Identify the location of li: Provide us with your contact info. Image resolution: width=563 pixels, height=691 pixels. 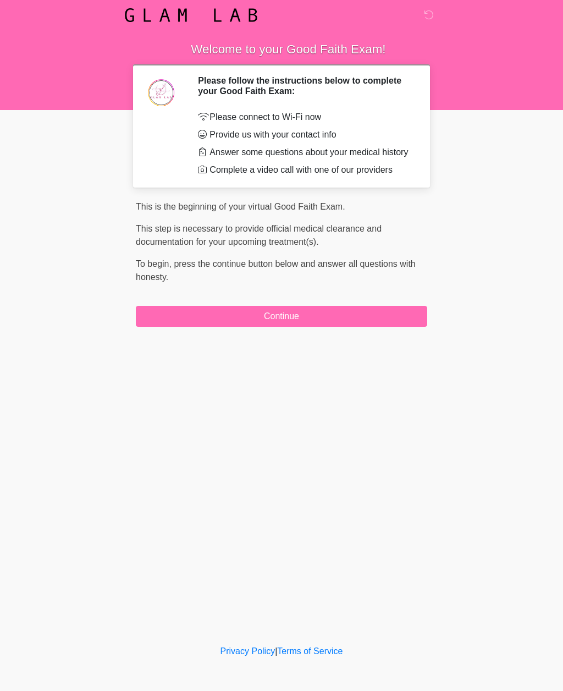
(304, 135).